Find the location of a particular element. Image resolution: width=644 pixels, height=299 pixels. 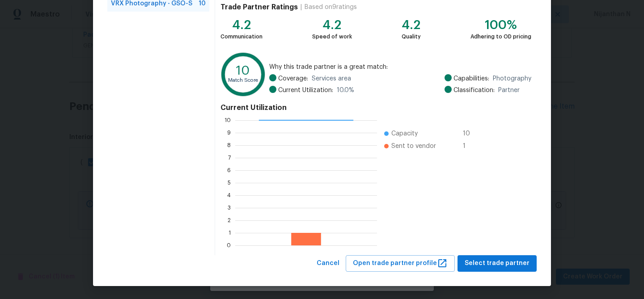

span: Photography is located at coordinates (512, 79).